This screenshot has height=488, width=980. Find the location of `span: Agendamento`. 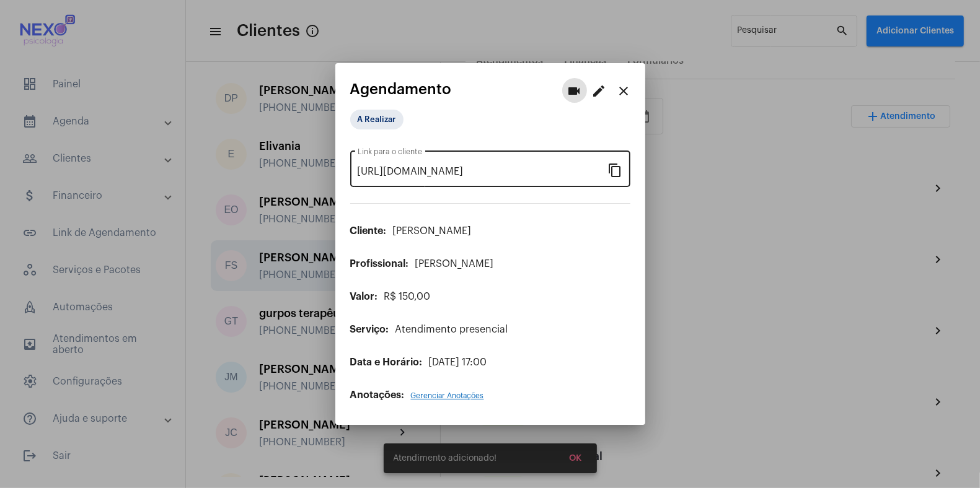

span: Agendamento is located at coordinates (401, 89).